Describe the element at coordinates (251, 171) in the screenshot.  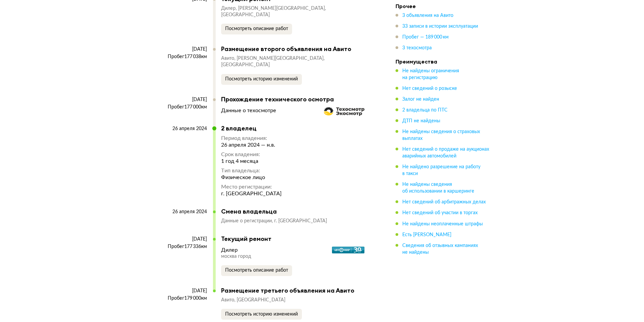
I see `div: Тип владельца :` at that location.